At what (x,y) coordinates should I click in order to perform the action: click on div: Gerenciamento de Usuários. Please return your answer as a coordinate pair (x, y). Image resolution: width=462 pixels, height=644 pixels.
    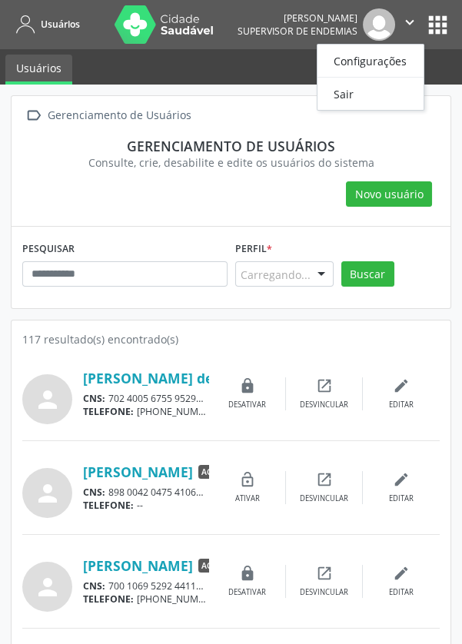
    Looking at the image, I should click on (119, 115).